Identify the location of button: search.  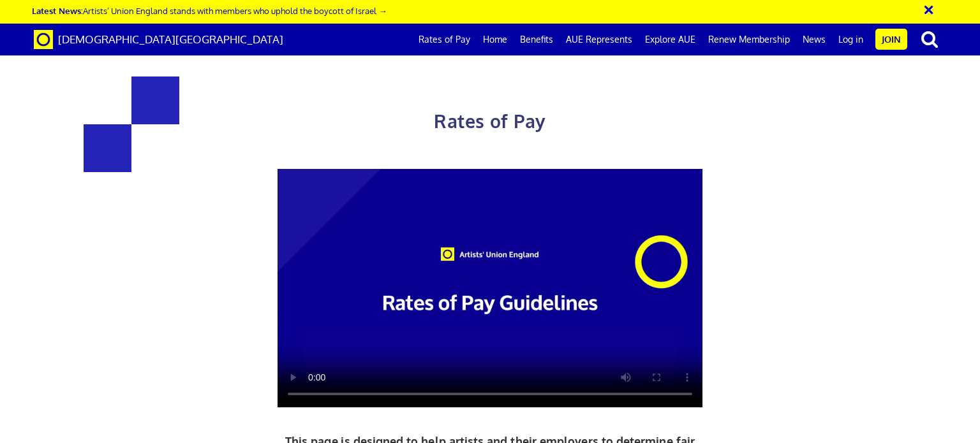
(930, 39).